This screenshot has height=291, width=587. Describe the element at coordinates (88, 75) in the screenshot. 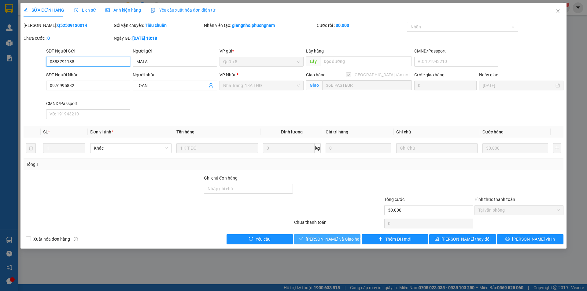

I see `div: SĐT Người Nhận` at that location.